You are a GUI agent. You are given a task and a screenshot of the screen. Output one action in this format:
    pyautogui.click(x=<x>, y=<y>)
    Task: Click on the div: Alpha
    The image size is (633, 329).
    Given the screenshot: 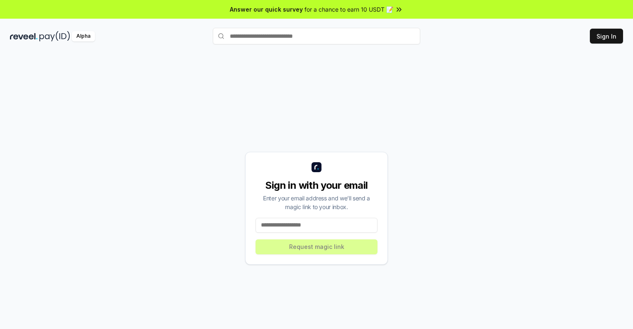 What is the action you would take?
    pyautogui.click(x=83, y=36)
    